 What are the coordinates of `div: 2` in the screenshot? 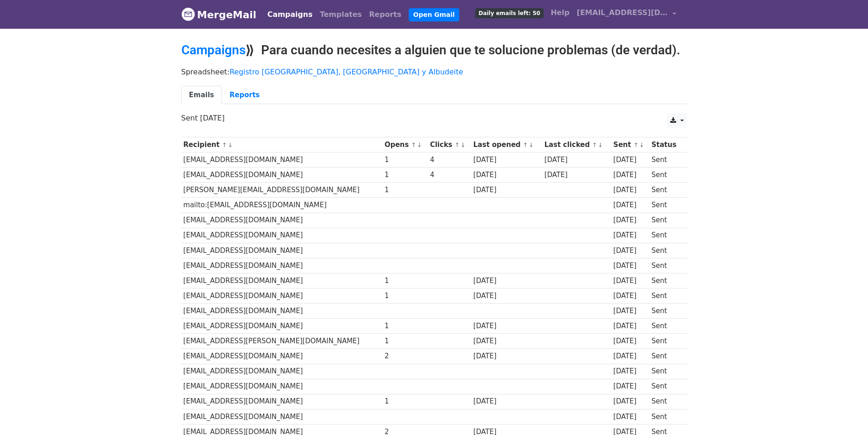 It's located at (405, 355).